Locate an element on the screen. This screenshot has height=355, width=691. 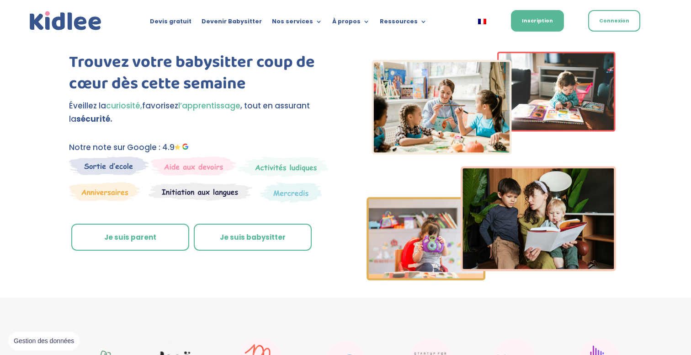
a: Devis gratuit is located at coordinates (171, 23).